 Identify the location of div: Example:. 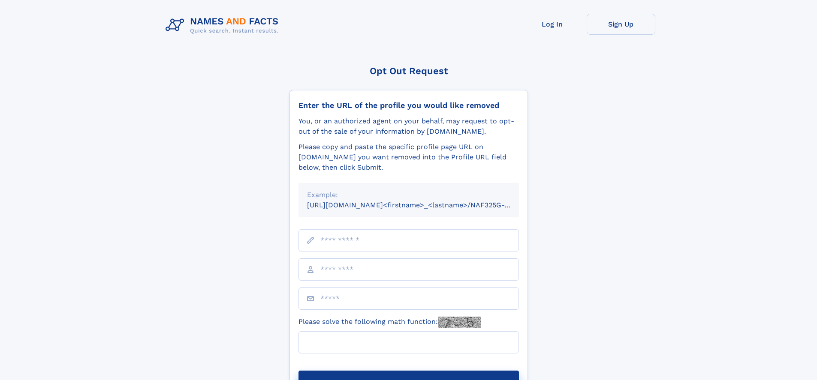
(409, 195).